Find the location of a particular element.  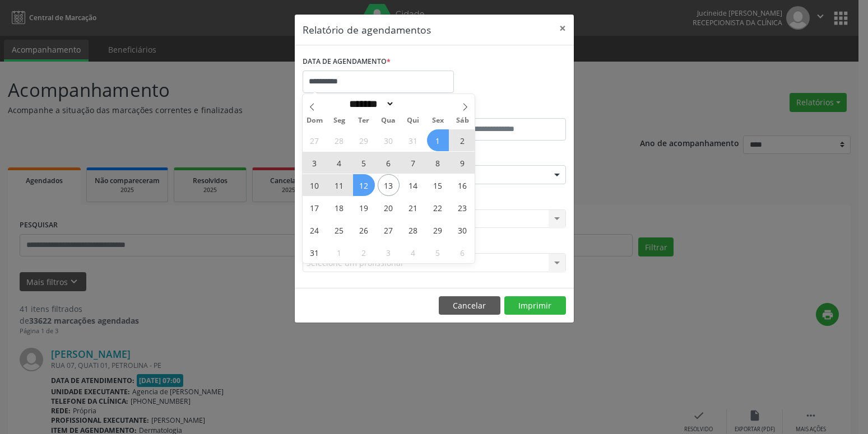

span: Agosto 6, 2025 is located at coordinates (388, 162).